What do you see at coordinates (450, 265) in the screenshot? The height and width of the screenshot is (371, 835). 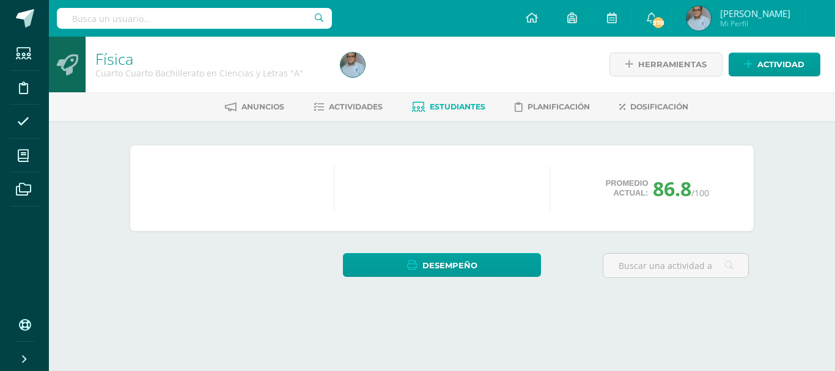 I see `span: Desempeño` at bounding box center [450, 265].